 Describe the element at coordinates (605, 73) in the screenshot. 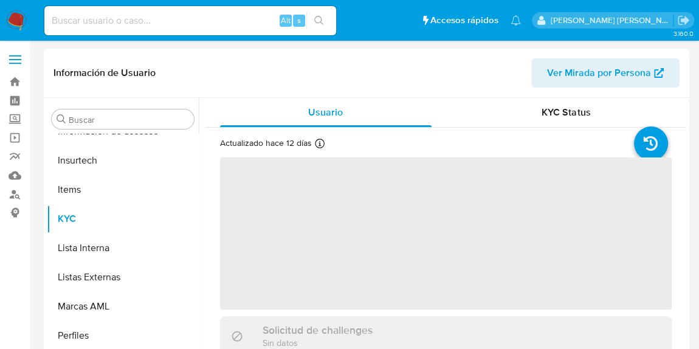

I see `button: Ver Mirada por Persona` at that location.